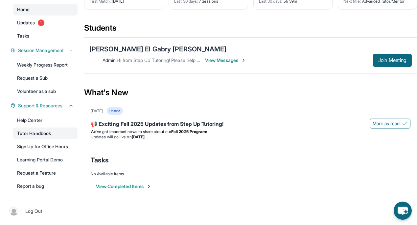  Describe the element at coordinates (34, 211) in the screenshot. I see `span: Log Out` at that location.